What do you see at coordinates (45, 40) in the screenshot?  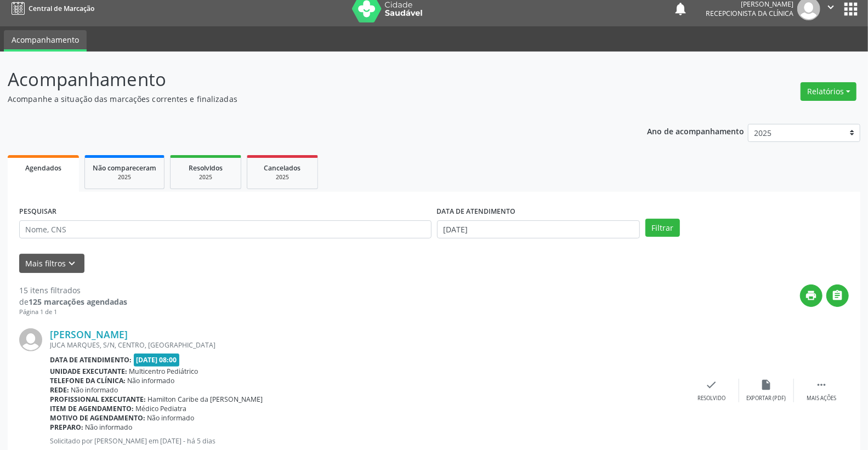 I see `a: Acompanhamento` at bounding box center [45, 40].